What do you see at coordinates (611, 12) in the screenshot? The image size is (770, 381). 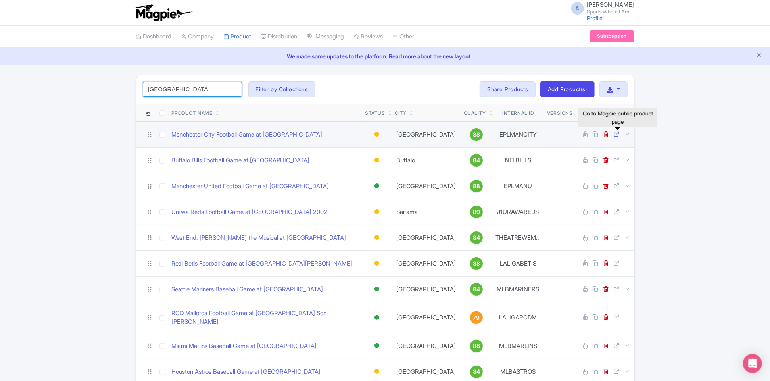 I see `small: Sports Where I Am` at bounding box center [611, 12].